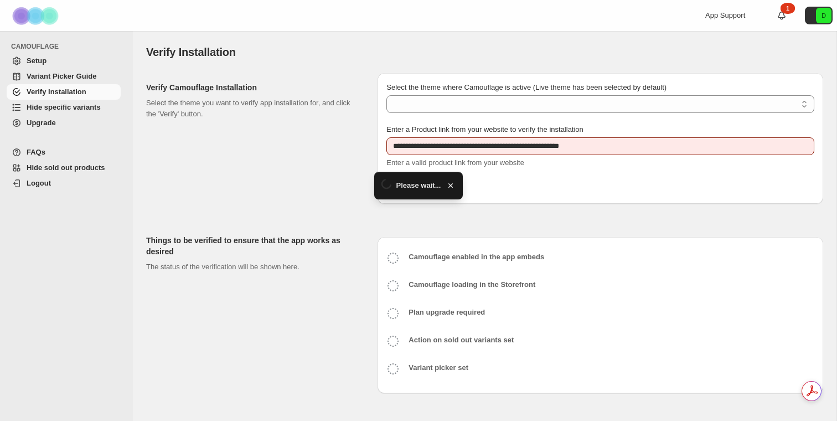 The image size is (837, 421). I want to click on span: Hide specific variants, so click(64, 107).